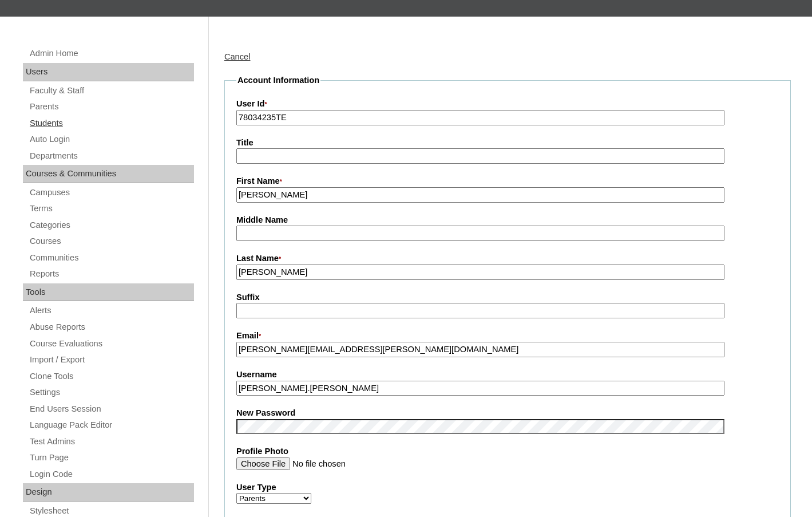 The height and width of the screenshot is (517, 812). Describe the element at coordinates (508, 375) in the screenshot. I see `label: Username` at that location.